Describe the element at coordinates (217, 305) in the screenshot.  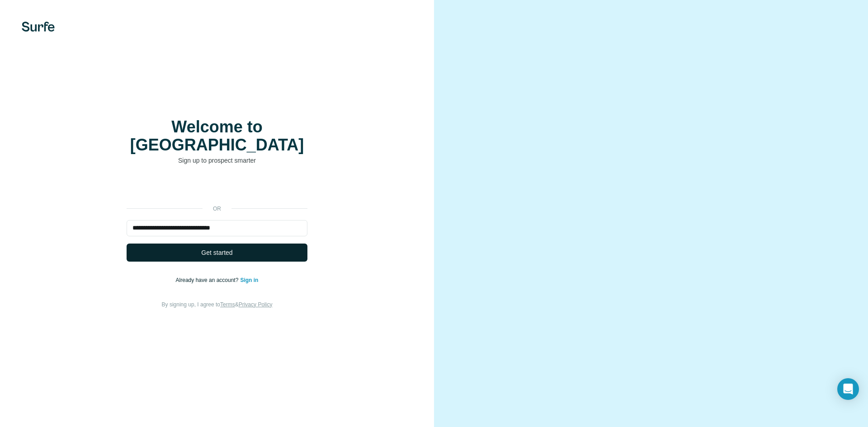
I see `span: By signing up, I agree to &` at that location.